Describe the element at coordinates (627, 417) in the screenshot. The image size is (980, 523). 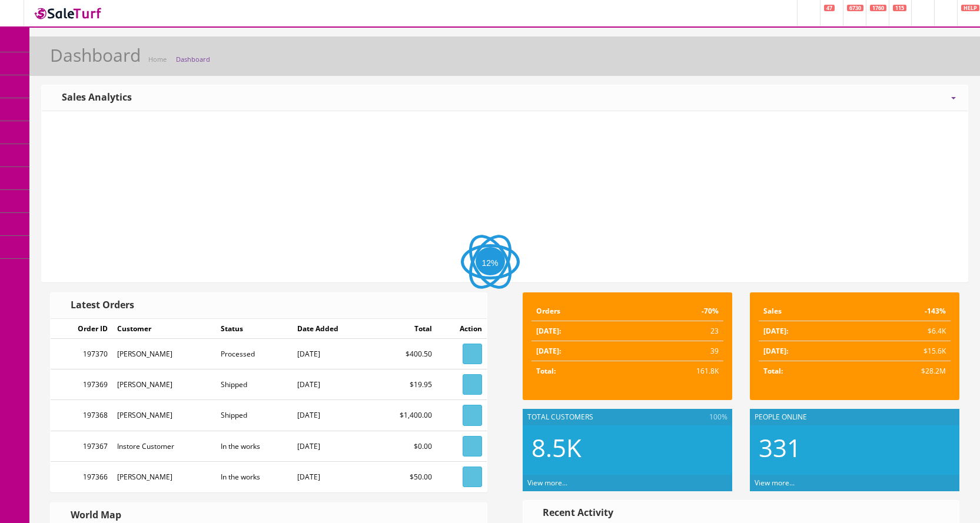
I see `div: Total Customers` at that location.